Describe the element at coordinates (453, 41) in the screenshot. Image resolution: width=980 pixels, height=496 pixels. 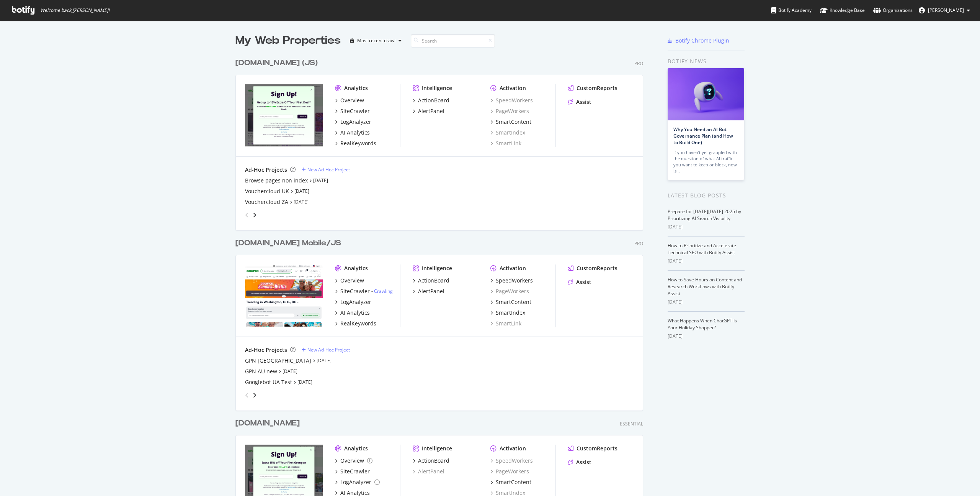
I see `input: Search` at that location.